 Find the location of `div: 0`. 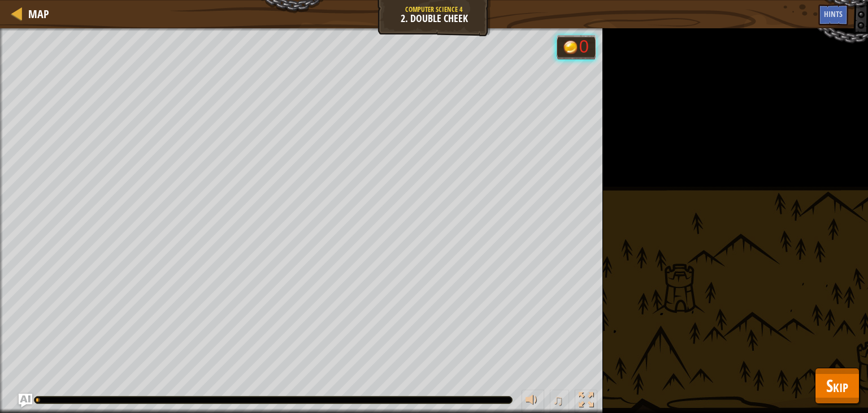

div: 0 is located at coordinates (585, 47).